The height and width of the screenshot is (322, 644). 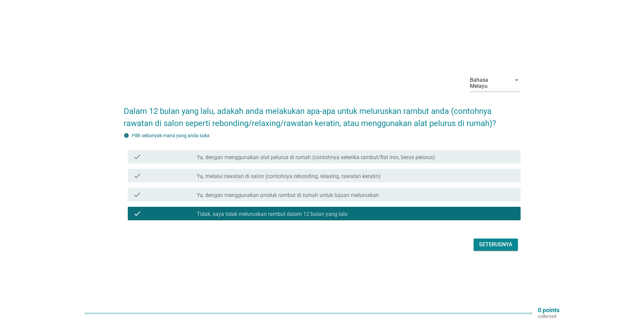 What do you see at coordinates (488, 83) in the screenshot?
I see `div: Bahasa Melayu` at bounding box center [488, 83].